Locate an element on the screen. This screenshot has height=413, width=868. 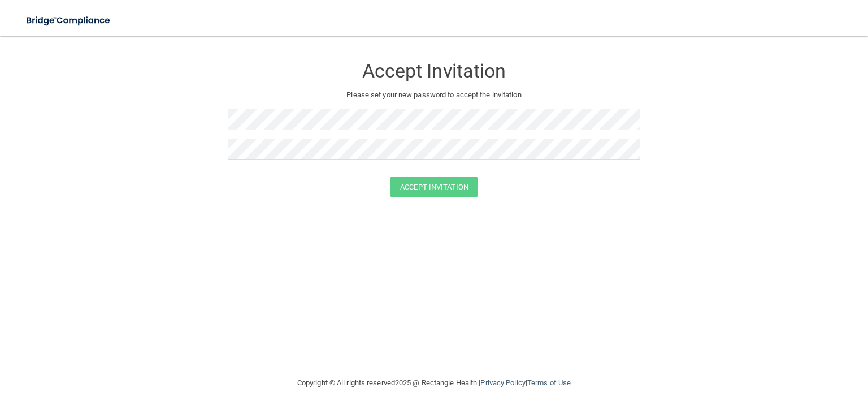
button: Accept Invitation is located at coordinates (434, 187).